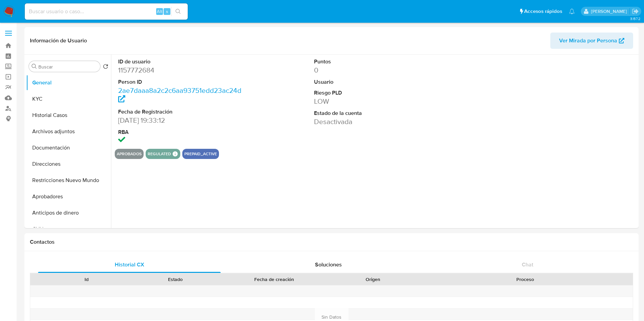  What do you see at coordinates (34, 66) in the screenshot?
I see `button: Buscar` at bounding box center [34, 66].